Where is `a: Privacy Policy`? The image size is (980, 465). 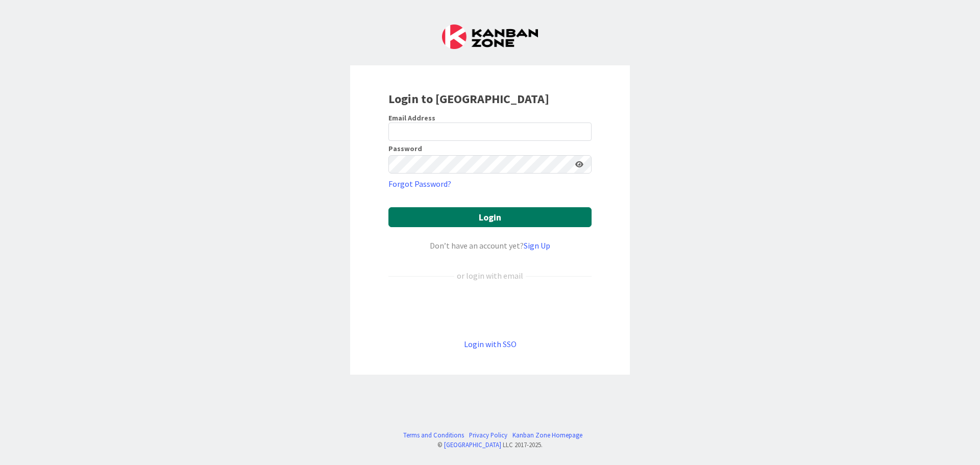 a: Privacy Policy is located at coordinates (488, 435).